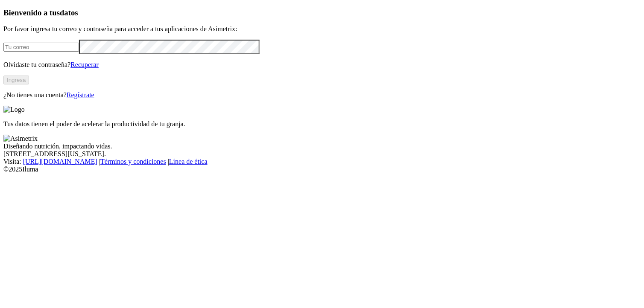  I want to click on img: Logo, so click(14, 110).